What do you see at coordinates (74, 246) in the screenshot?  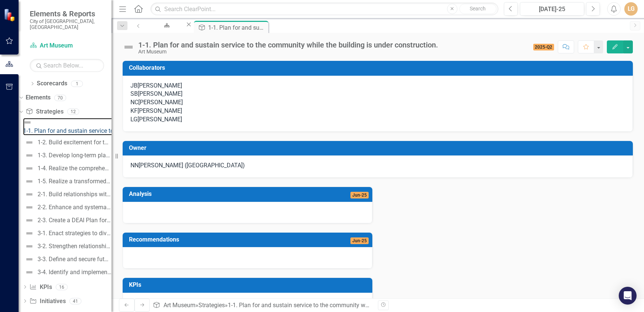 I see `div: 3-2. Strengthen relationships with Museum supporting and auxiliary groups.` at bounding box center [74, 246].